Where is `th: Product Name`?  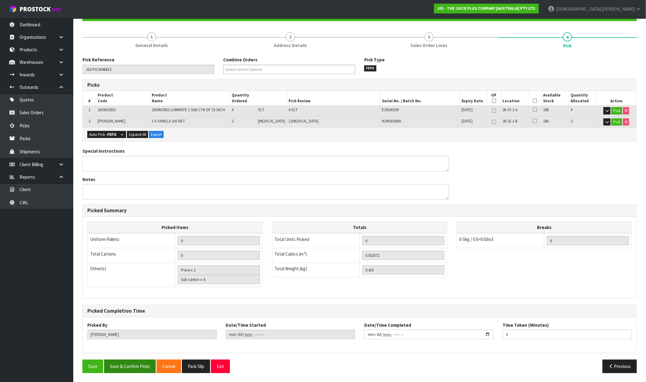
th: Product Name is located at coordinates (190, 98).